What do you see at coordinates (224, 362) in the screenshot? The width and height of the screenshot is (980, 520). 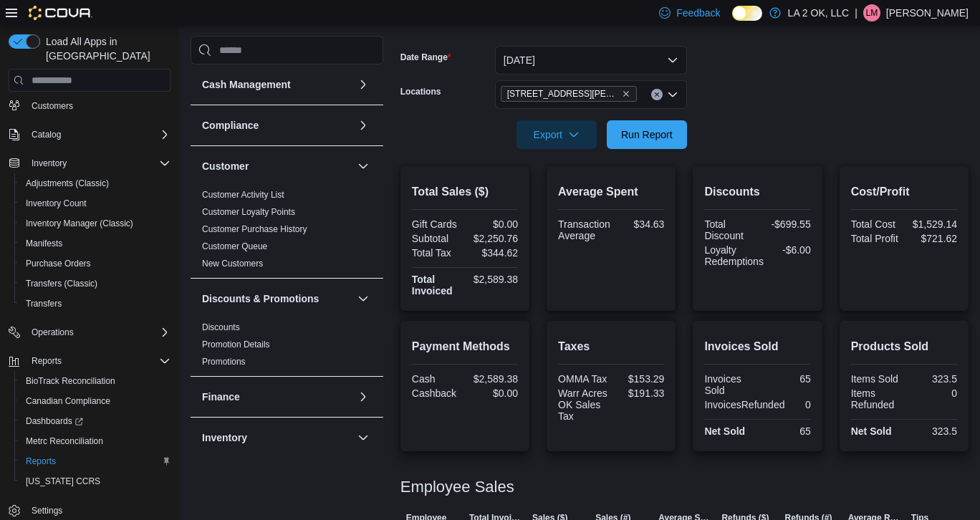 I see `span: Promotions` at bounding box center [224, 362].